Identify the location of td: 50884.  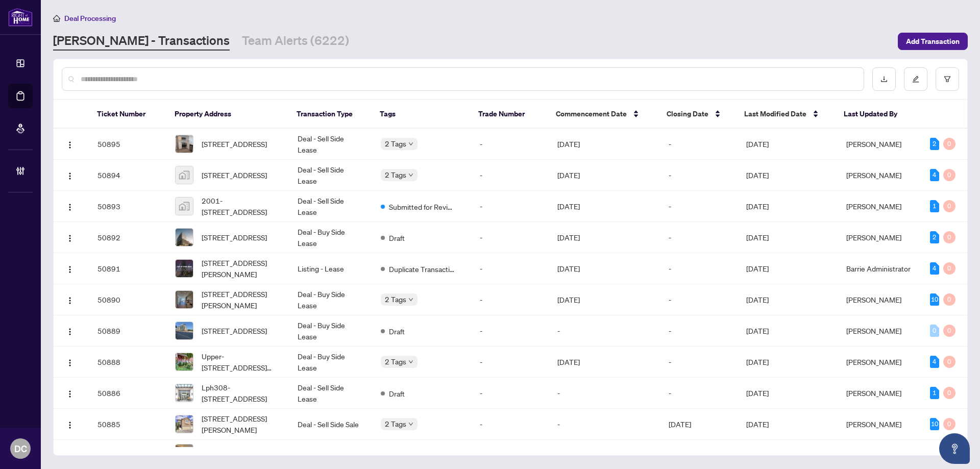
(128, 453).